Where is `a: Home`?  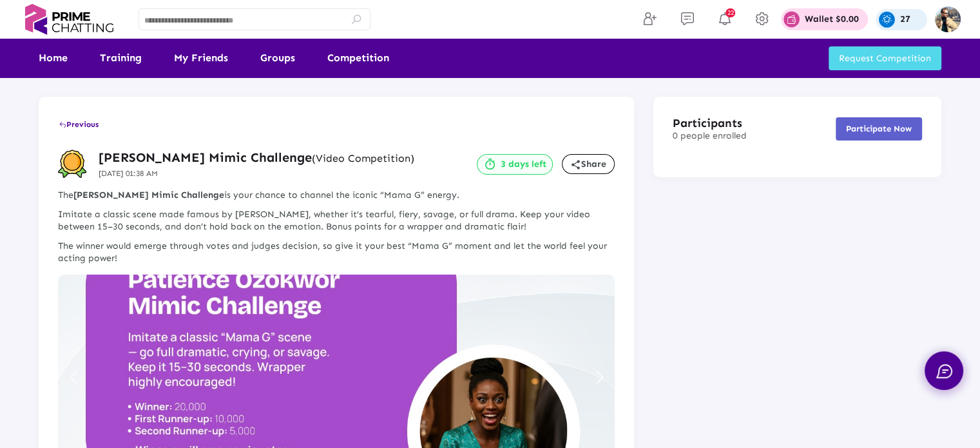
a: Home is located at coordinates (53, 58).